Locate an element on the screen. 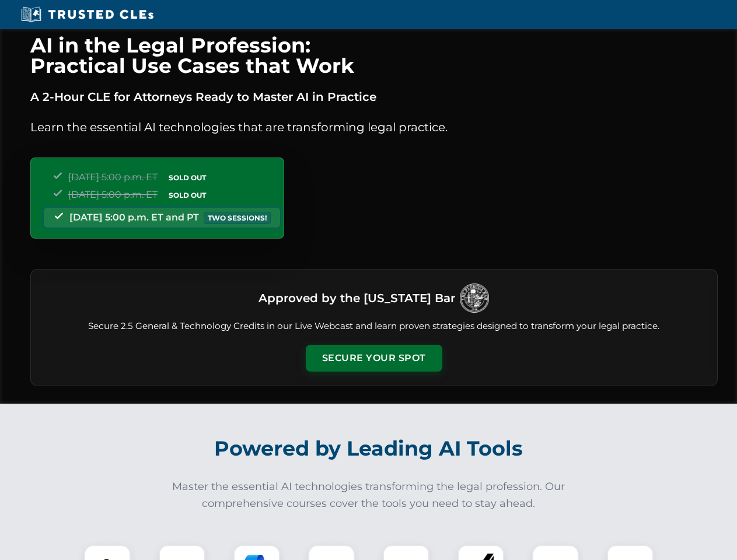 The height and width of the screenshot is (560, 737). p: Learn the essential AI technologies that are transforming legal practice. is located at coordinates (374, 127).